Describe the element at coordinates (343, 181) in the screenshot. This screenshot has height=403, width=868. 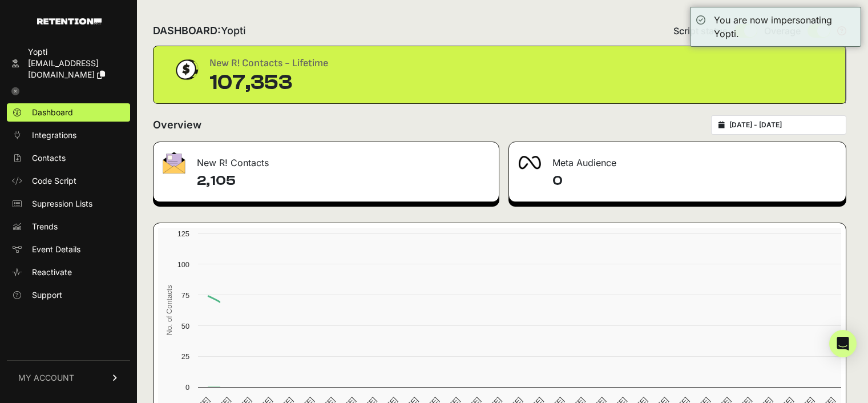
I see `h4: 2,105` at that location.